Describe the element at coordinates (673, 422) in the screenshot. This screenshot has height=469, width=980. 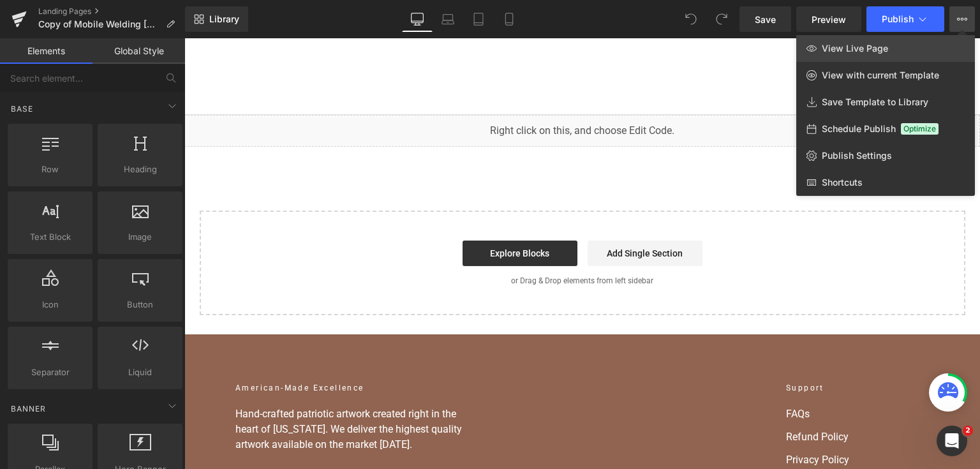
I see `a: Privacy Policy` at that location.